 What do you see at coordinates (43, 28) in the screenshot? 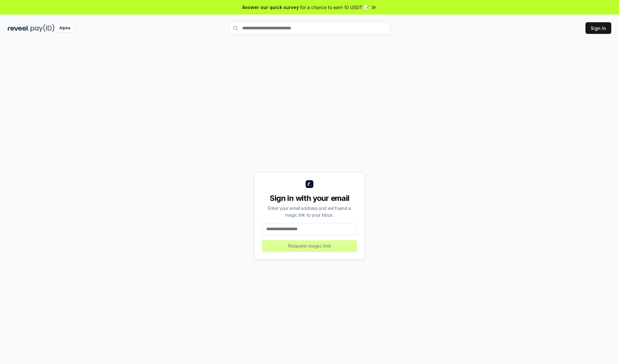
I see `img: pay_id` at bounding box center [43, 28].